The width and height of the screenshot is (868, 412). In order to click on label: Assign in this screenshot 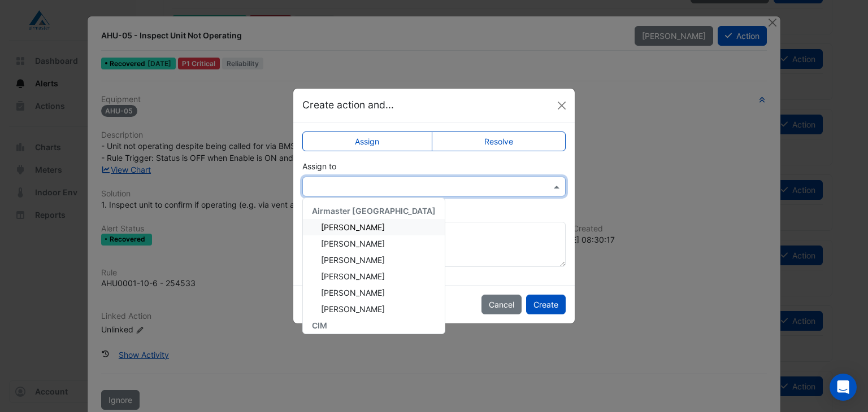, I will do `click(367, 141)`.